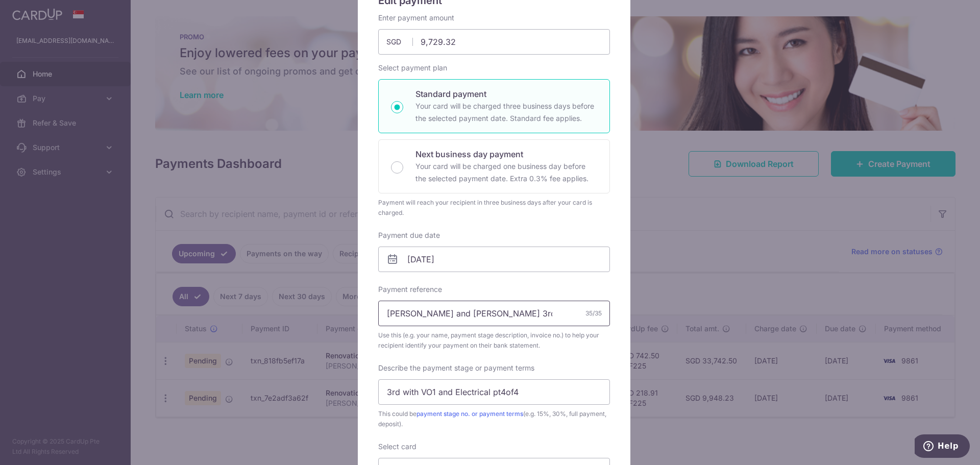 Image resolution: width=980 pixels, height=465 pixels. Describe the element at coordinates (409, 235) in the screenshot. I see `label: Payment due date` at that location.